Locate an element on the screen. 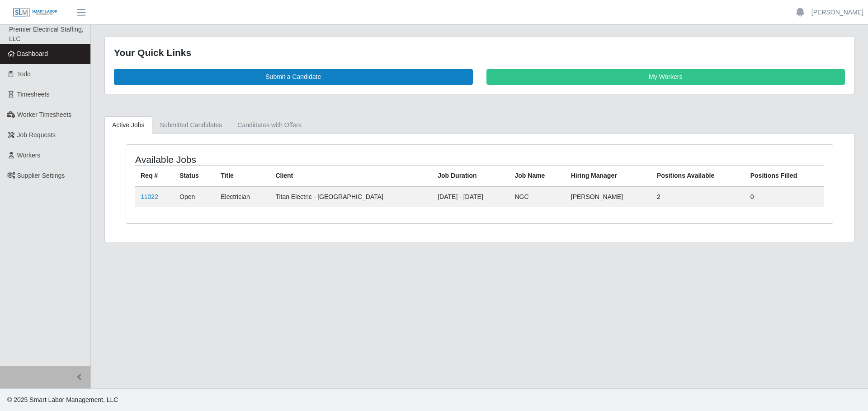 The height and width of the screenshot is (411, 868). th: Positions Filled is located at coordinates (784, 176).